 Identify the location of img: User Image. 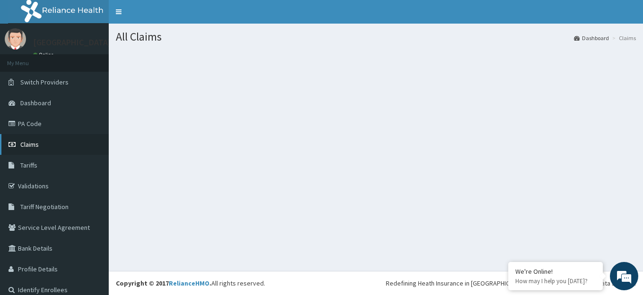
(15, 39).